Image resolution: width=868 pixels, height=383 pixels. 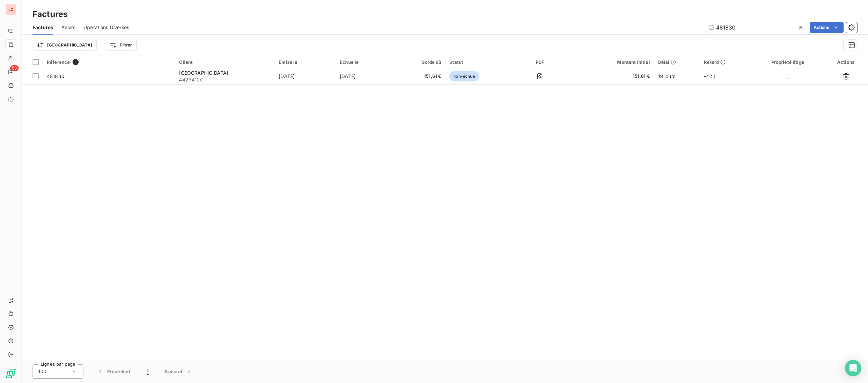 What do you see at coordinates (42, 371) in the screenshot?
I see `span: 100` at bounding box center [42, 371].